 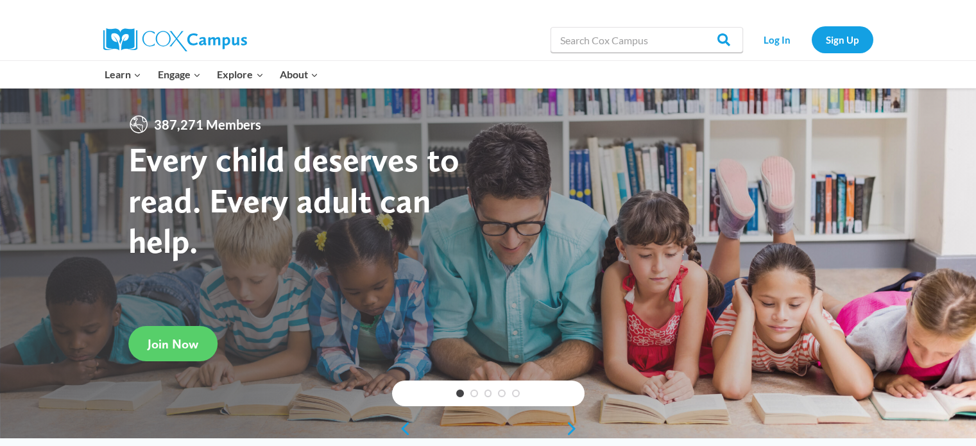 I want to click on a: 2, so click(x=474, y=393).